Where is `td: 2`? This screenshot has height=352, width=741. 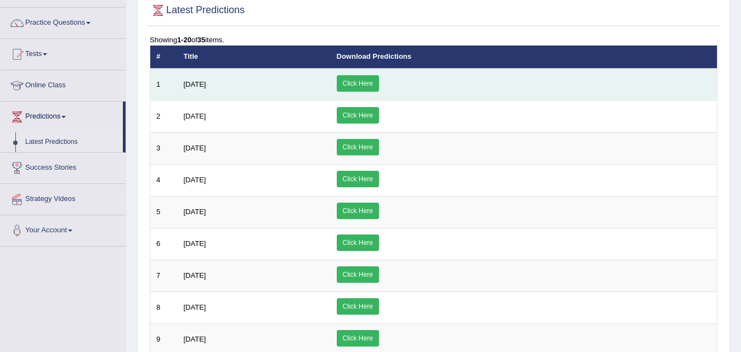 td: 2 is located at coordinates (164, 116).